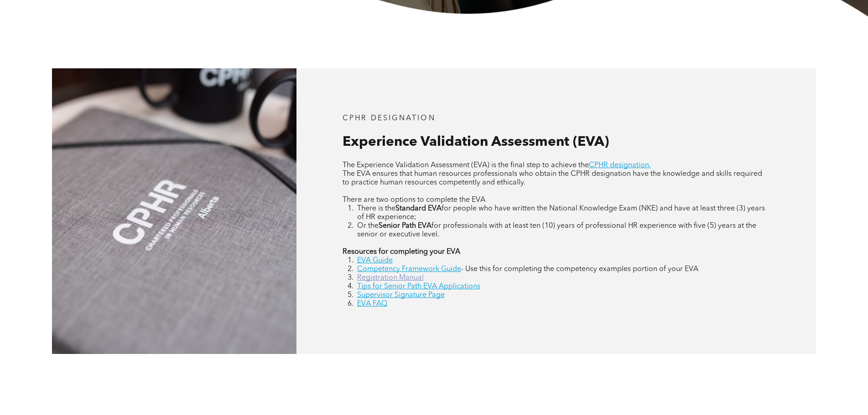  What do you see at coordinates (620, 165) in the screenshot?
I see `a: CPHR designation.` at bounding box center [620, 165].